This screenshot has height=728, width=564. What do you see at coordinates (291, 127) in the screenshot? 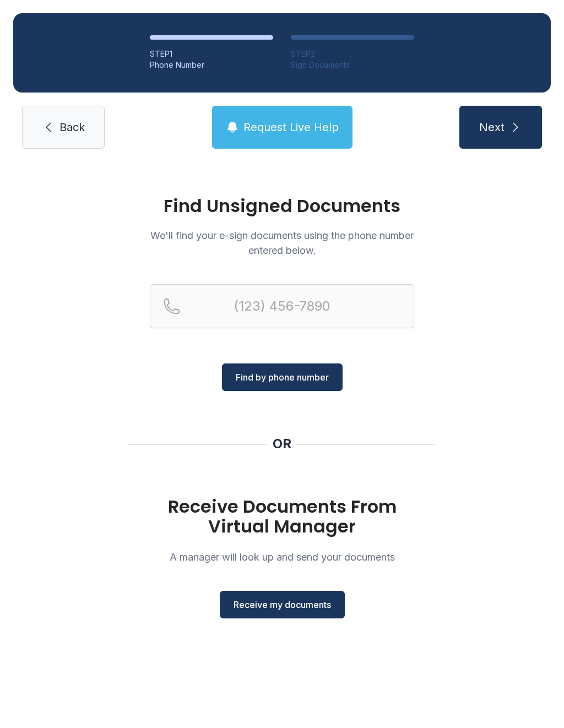
I see `span: Request Live Help` at bounding box center [291, 127].